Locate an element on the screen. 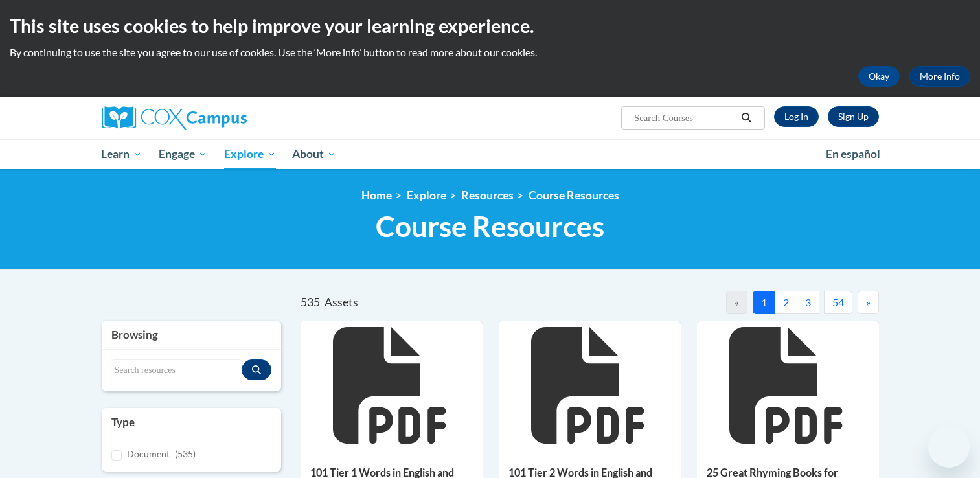  h3: Browsing is located at coordinates (192, 335).